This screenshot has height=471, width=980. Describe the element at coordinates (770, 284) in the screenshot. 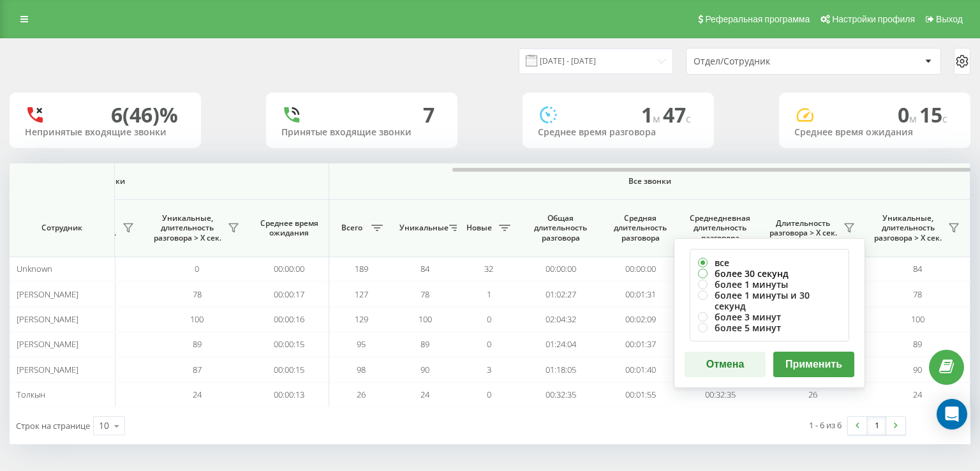

I see `label: более 1 минуты` at that location.